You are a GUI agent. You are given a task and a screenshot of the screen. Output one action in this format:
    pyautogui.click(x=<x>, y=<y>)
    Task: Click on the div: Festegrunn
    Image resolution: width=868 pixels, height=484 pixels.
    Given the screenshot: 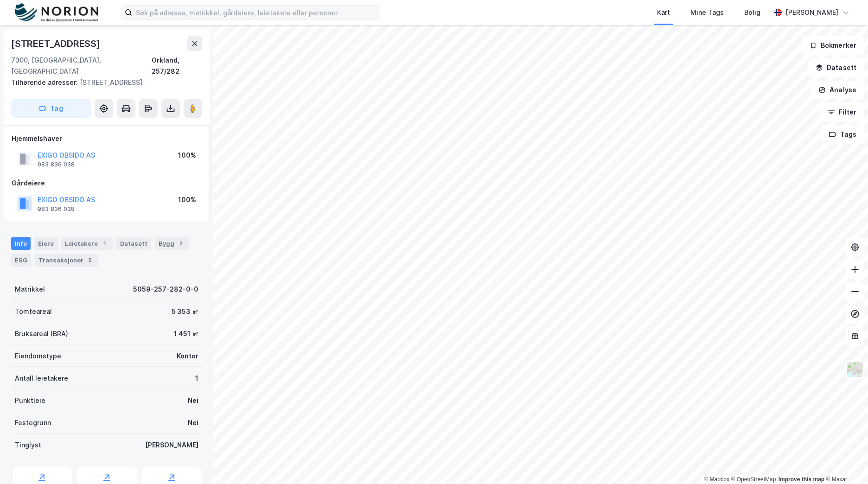 What is the action you would take?
    pyautogui.click(x=33, y=423)
    